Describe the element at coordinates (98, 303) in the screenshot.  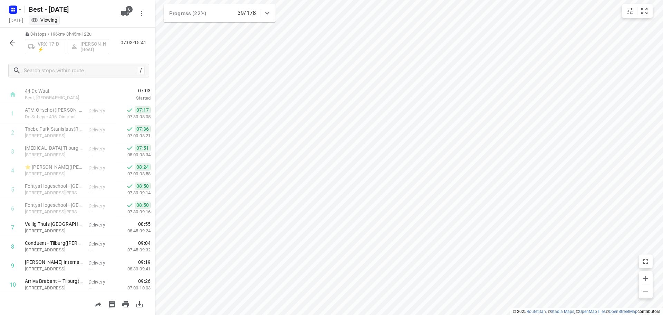
I see `span: Share route` at that location.